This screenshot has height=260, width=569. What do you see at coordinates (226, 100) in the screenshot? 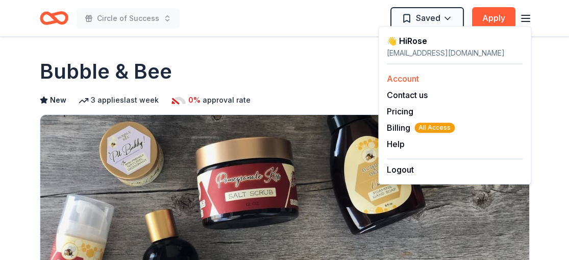
I see `span: approval rate` at bounding box center [226, 100].